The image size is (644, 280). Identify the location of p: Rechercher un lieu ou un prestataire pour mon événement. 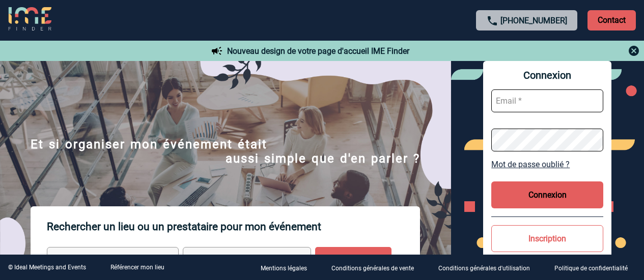
(234, 227).